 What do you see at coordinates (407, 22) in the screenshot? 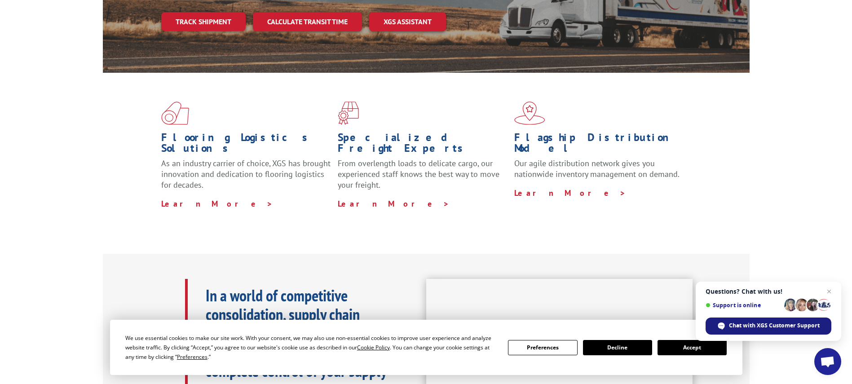
I see `a: XGS ASSISTANT` at bounding box center [407, 22].